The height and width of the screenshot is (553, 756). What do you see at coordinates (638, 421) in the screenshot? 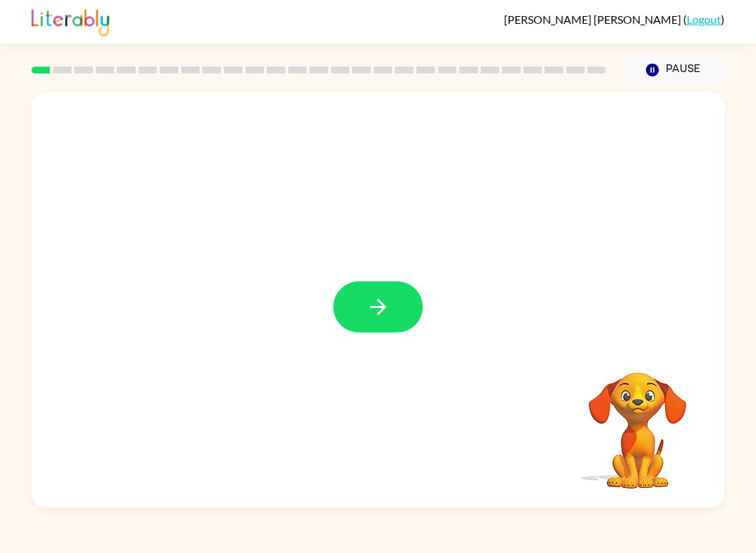
I see `video: Your browser must support playing .mp4 files to use Literably. Please try using another browser.` at bounding box center [638, 421].